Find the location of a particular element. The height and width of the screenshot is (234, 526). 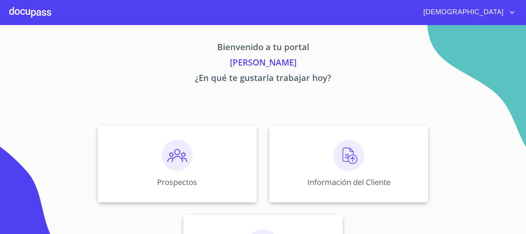

p: Prospectos is located at coordinates (177, 182).